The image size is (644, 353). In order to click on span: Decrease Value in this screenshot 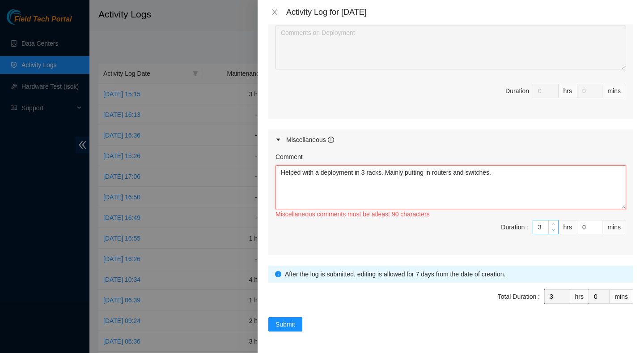, I will do `click(554, 230)`.